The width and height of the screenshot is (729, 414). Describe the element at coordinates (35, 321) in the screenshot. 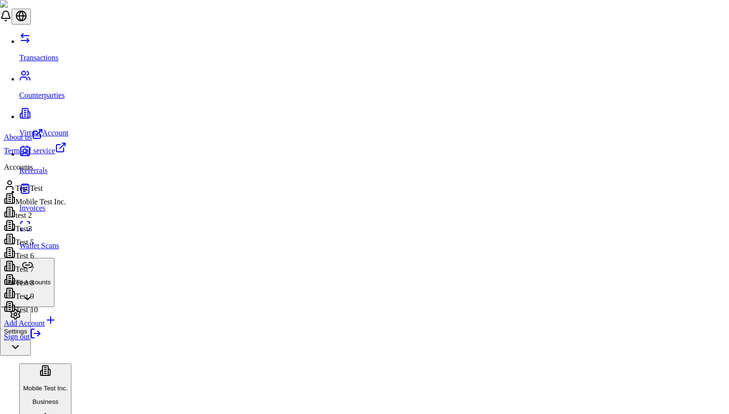

I see `a: Add Account` at that location.